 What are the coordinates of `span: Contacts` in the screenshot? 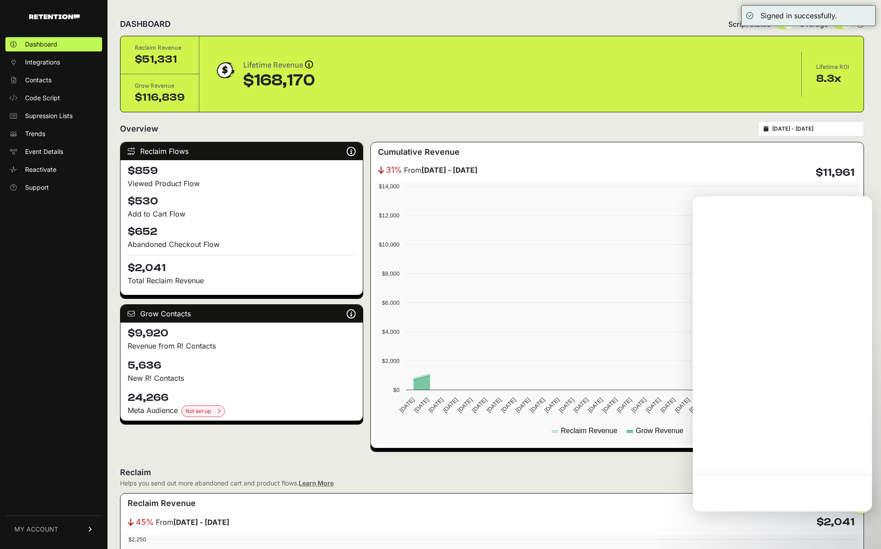 It's located at (38, 80).